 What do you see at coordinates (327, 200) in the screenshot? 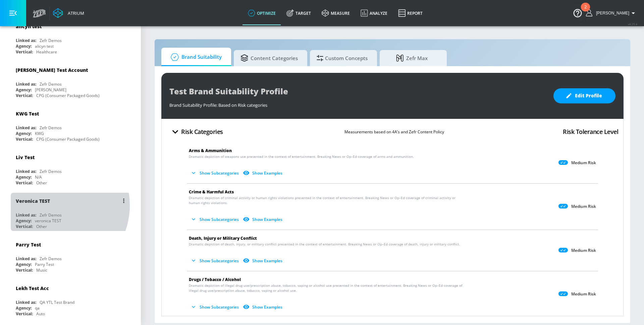
I see `span: Dramatic depiction of criminal activity or human rights violations presented in the context of en...` at bounding box center [327, 200].